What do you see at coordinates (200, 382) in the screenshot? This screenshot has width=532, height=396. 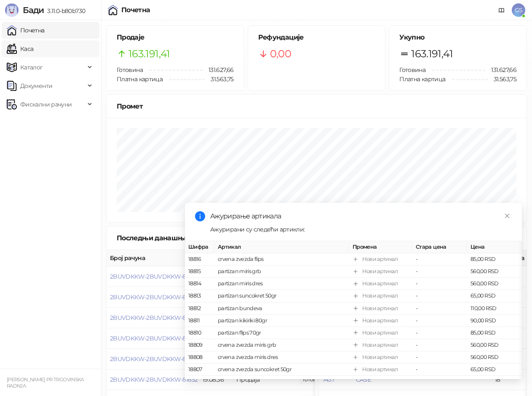 I see `td: 18806` at bounding box center [200, 382].